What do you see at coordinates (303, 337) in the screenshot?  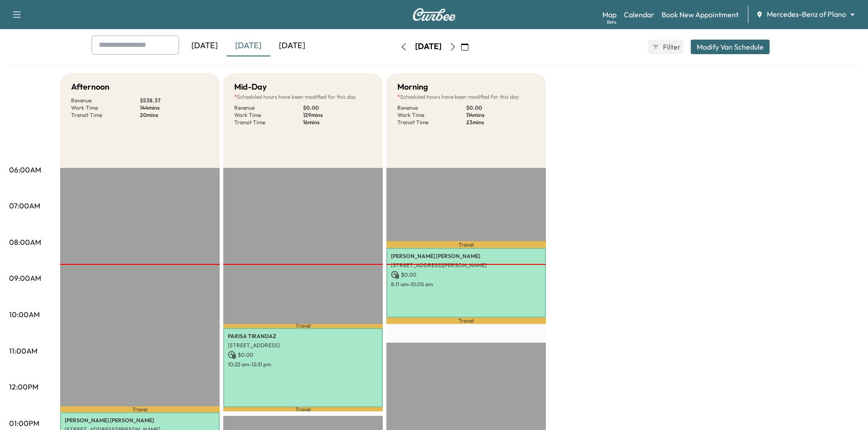 I see `p: PARISA TIRANDAZ` at bounding box center [303, 337].